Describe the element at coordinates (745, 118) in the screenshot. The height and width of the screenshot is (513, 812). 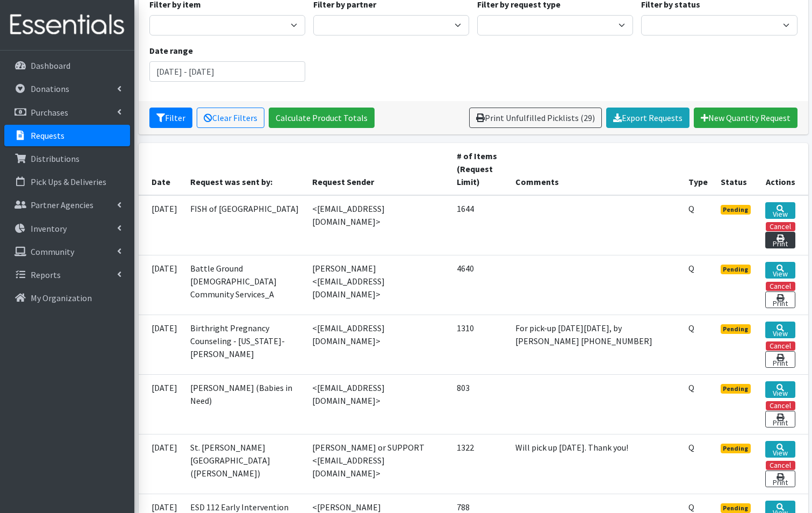
I see `a: New Quantity Request` at that location.